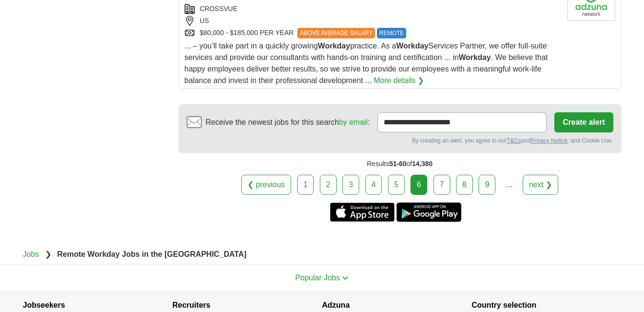  What do you see at coordinates (345, 278) in the screenshot?
I see `img: toggle icon` at bounding box center [345, 278].